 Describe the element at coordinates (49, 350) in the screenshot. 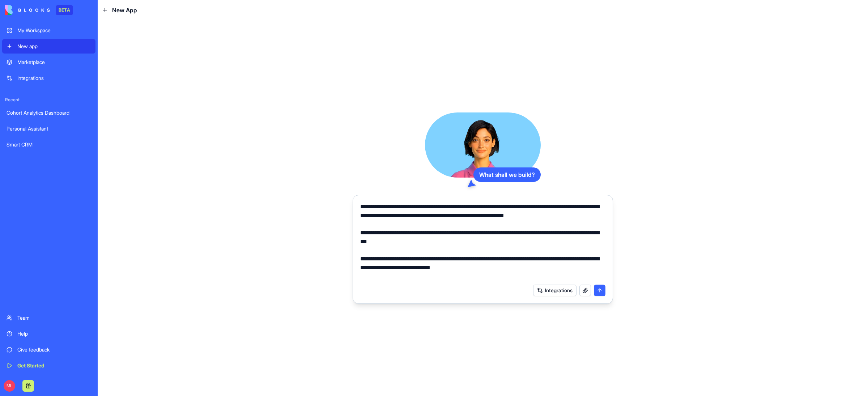

I see `a: Give feedback` at that location.